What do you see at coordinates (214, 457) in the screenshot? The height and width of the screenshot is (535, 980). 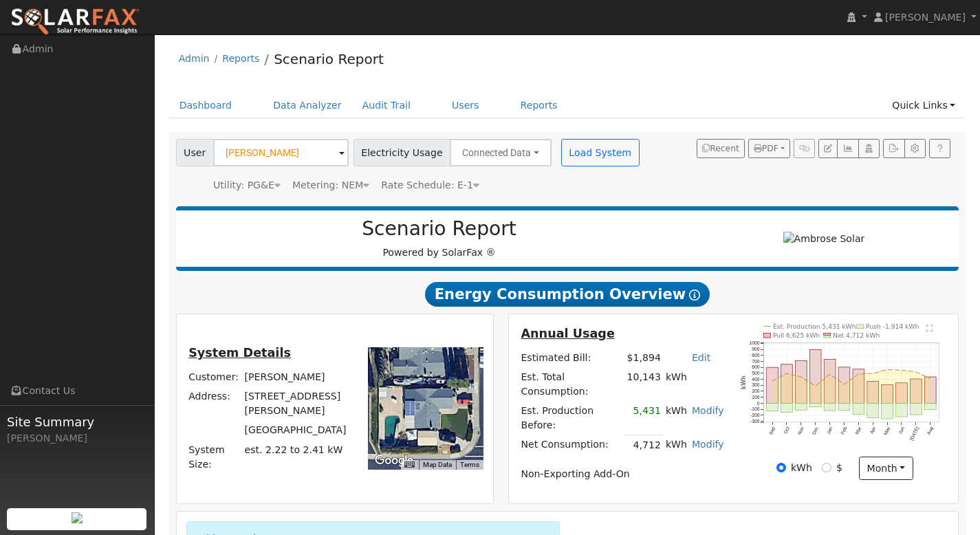 I see `td: System Size:` at bounding box center [214, 457].